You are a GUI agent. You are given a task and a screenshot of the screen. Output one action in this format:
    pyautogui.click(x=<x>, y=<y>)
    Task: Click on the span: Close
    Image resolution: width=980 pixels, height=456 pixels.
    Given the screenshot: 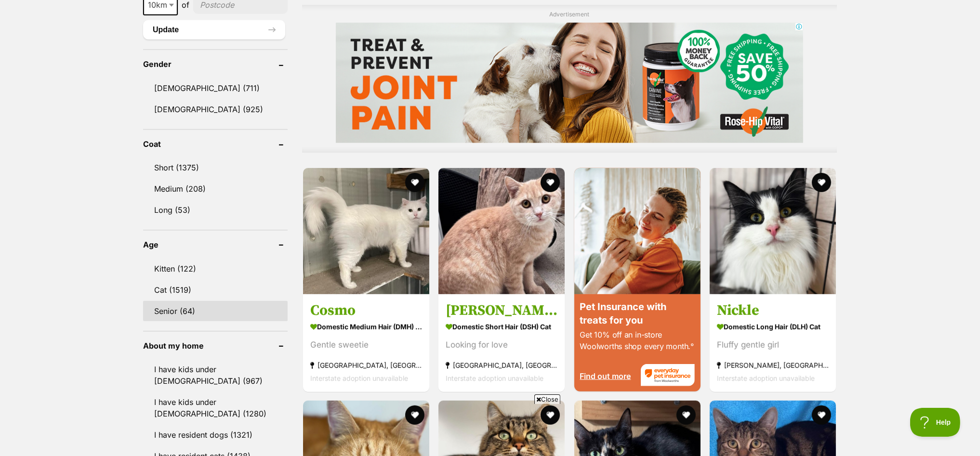 What is the action you would take?
    pyautogui.click(x=547, y=399)
    